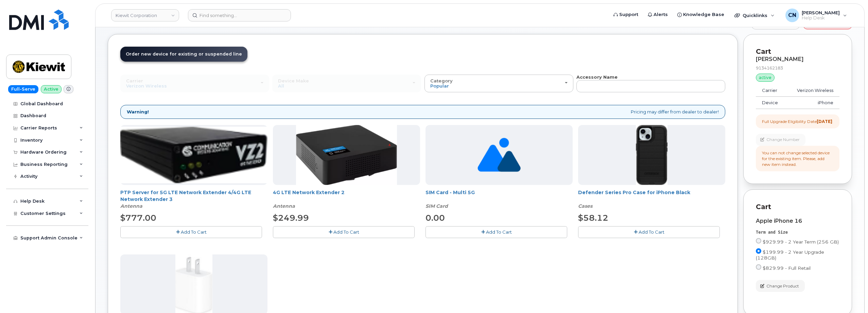 This screenshot has height=313, width=868. I want to click on button: Change Product, so click(780, 285).